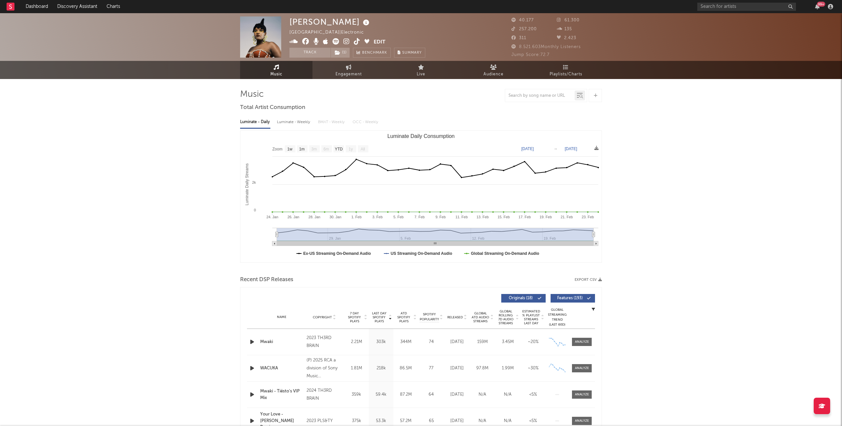  I want to click on text: Luminate Daily Consumption, so click(421, 136).